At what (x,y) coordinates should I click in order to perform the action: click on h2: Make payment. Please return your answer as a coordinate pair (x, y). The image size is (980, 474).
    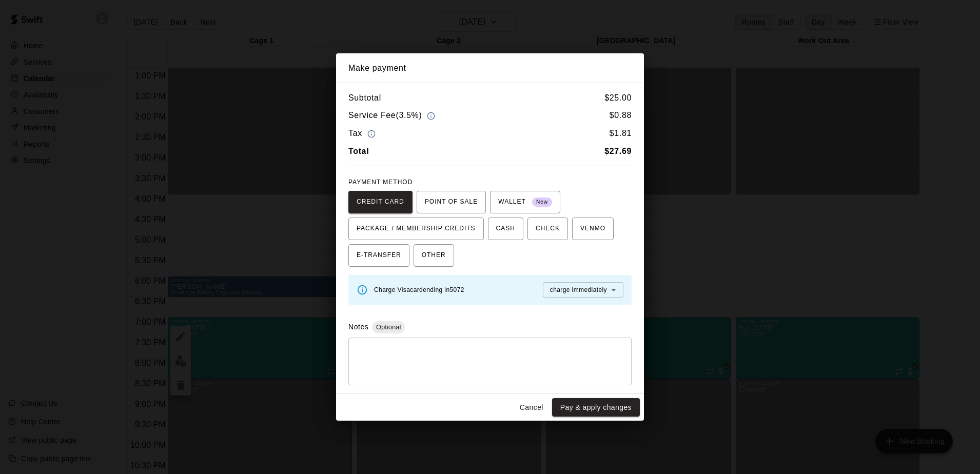
    Looking at the image, I should click on (490, 68).